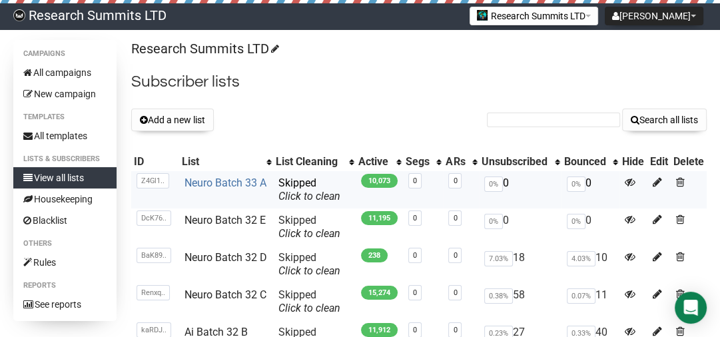 The height and width of the screenshot is (337, 720). I want to click on span: Z4Gl1.., so click(152, 180).